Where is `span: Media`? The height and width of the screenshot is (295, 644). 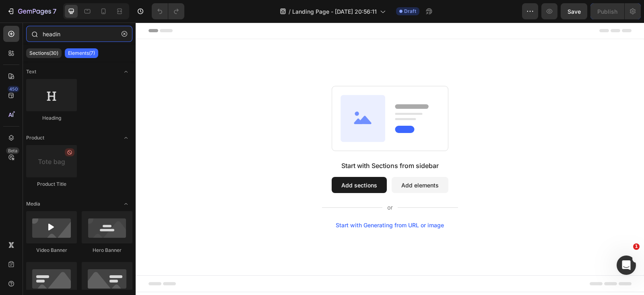
span: Media is located at coordinates (33, 204).